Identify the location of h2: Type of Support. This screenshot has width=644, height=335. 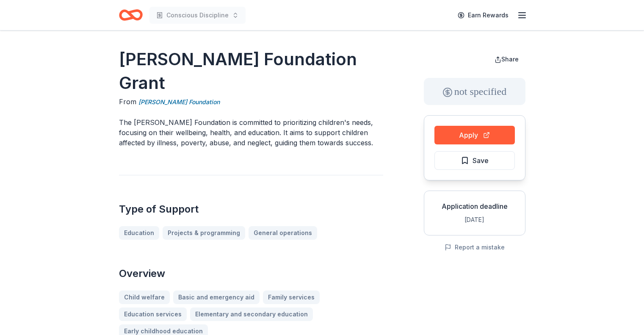
(251, 209).